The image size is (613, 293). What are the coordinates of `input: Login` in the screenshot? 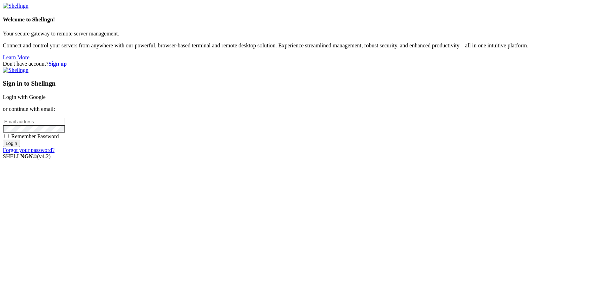 It's located at (11, 143).